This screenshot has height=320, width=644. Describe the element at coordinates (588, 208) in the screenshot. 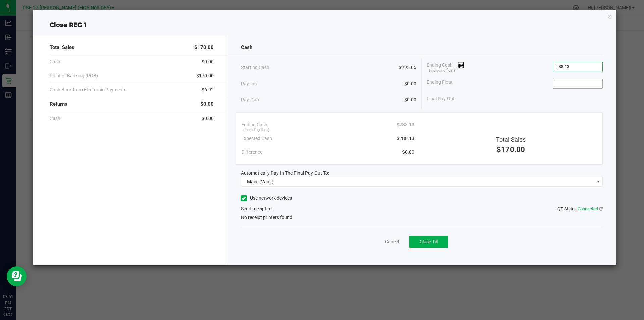

I see `span: Connected` at that location.